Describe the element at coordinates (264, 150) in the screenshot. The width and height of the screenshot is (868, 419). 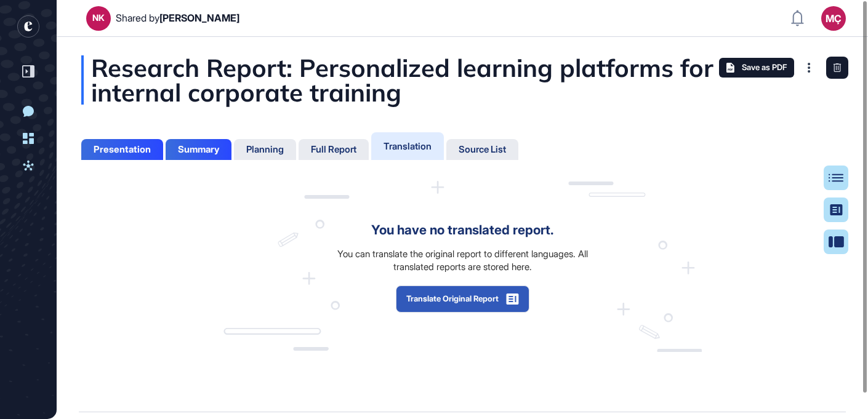
I see `div: Planning` at that location.